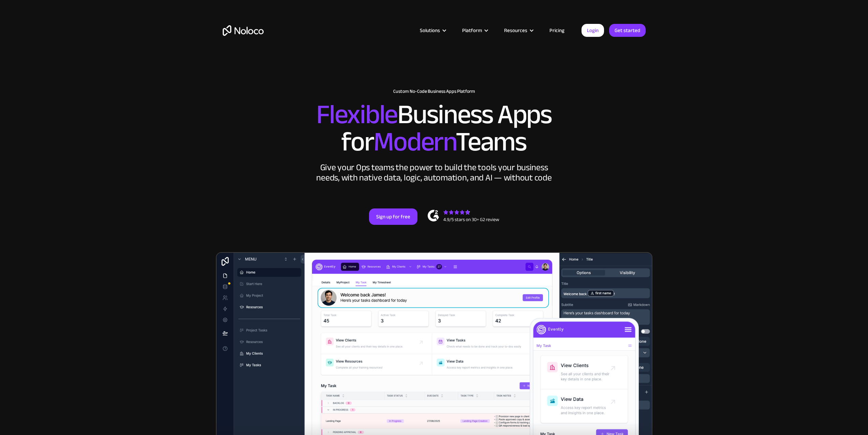  Describe the element at coordinates (243, 30) in the screenshot. I see `a: home` at that location.